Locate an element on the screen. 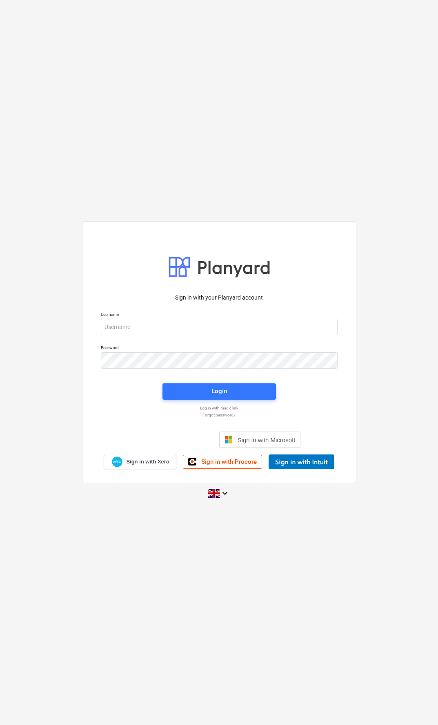 This screenshot has height=725, width=438. i: keyboard_arrow_down is located at coordinates (225, 493).